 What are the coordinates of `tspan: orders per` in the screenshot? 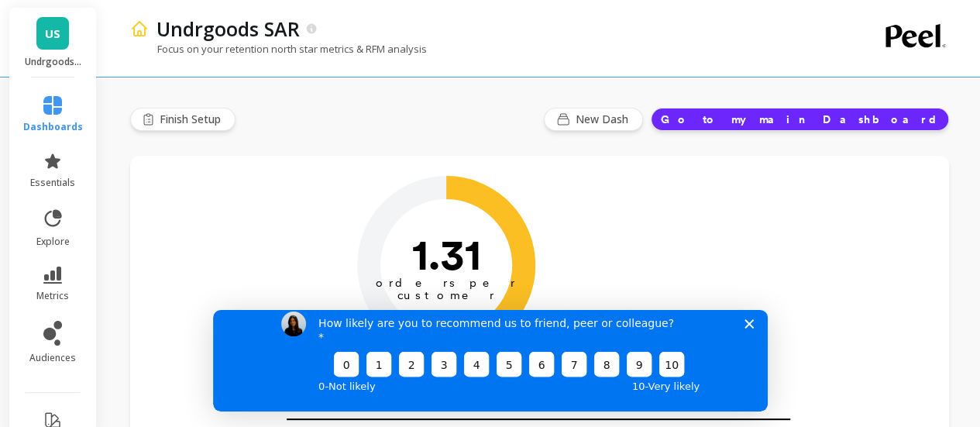 It's located at (446, 283).